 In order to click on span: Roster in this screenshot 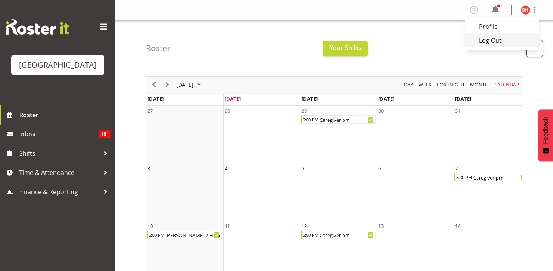, I will do `click(65, 115)`.